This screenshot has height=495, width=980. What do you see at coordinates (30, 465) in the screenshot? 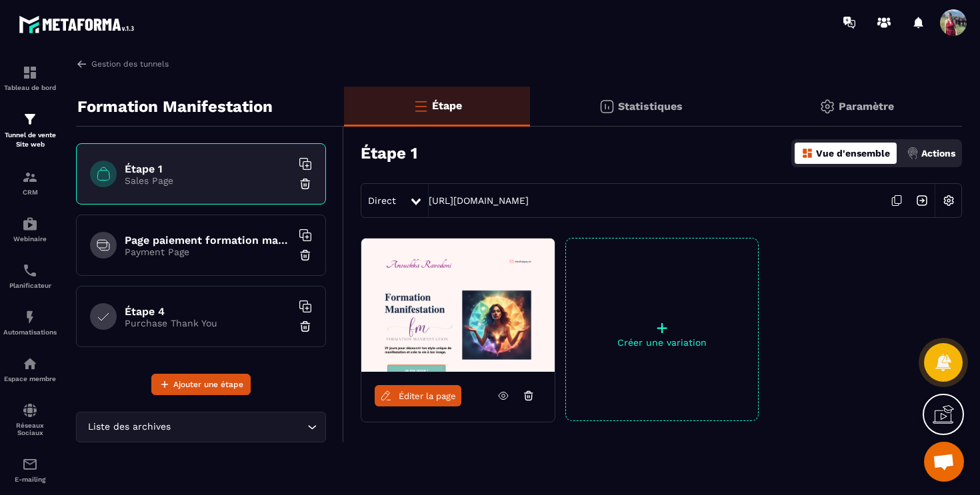
I see `img: email` at bounding box center [30, 465].